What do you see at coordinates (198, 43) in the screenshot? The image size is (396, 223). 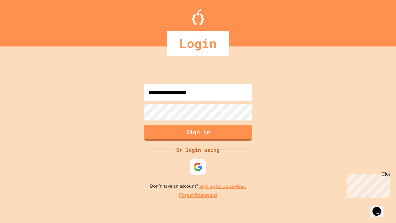 I see `div: Login` at bounding box center [198, 43].